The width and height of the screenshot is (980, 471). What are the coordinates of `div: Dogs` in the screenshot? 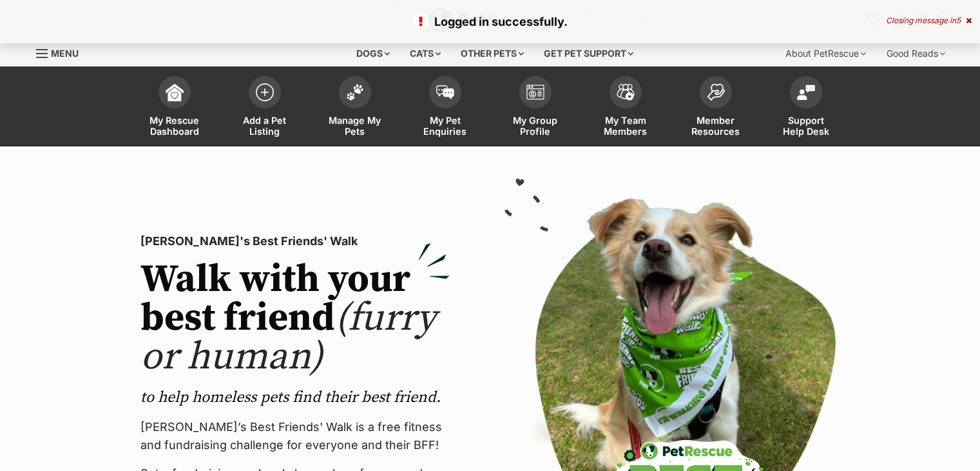 It's located at (373, 53).